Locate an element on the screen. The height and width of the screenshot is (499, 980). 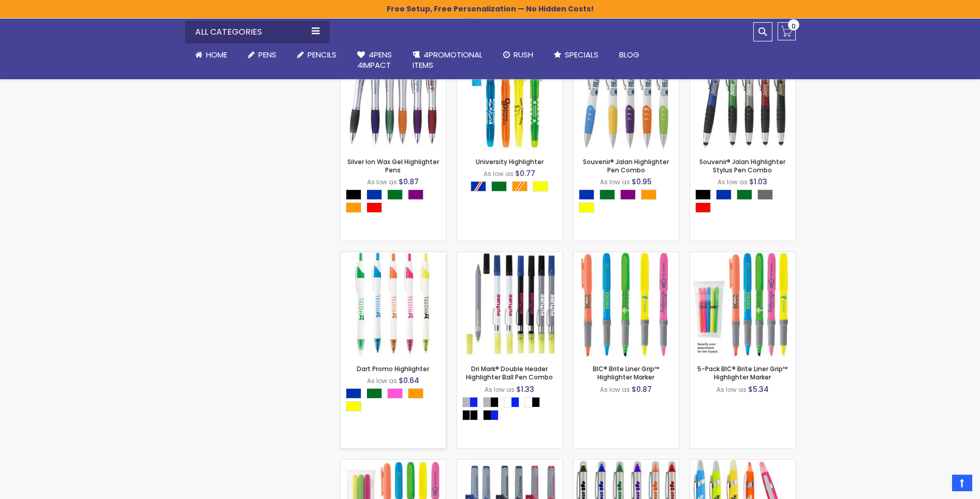
a: Home is located at coordinates (211, 55).